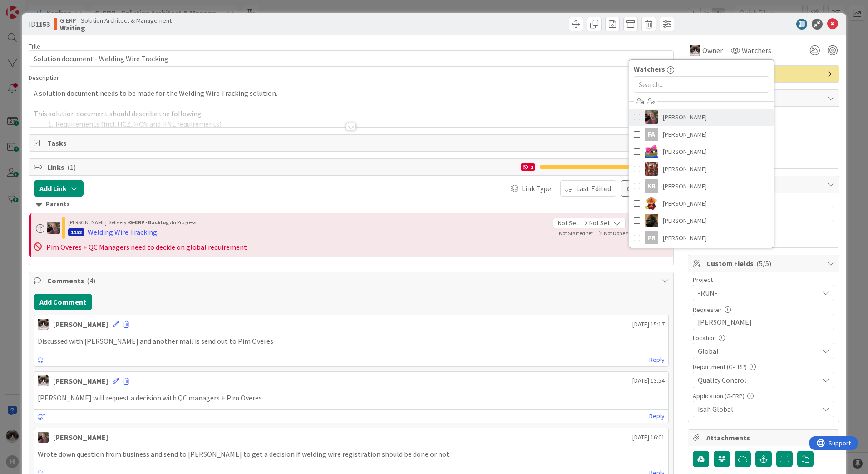  What do you see at coordinates (707, 310) in the screenshot?
I see `label: Requester` at bounding box center [707, 310].